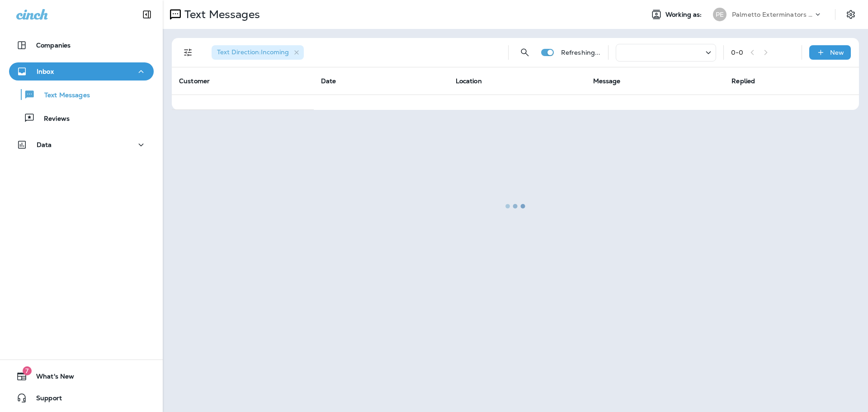  What do you see at coordinates (82, 144) in the screenshot?
I see `button: Data` at bounding box center [82, 144].